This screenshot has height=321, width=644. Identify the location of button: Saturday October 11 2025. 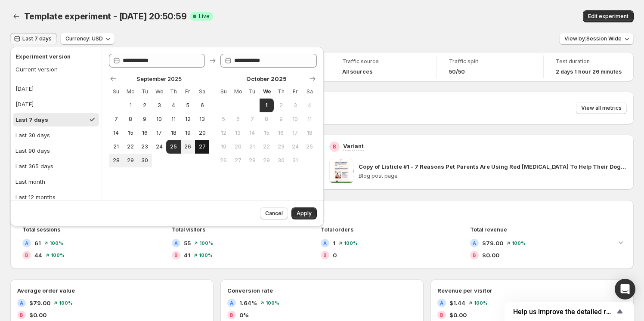
(309, 119).